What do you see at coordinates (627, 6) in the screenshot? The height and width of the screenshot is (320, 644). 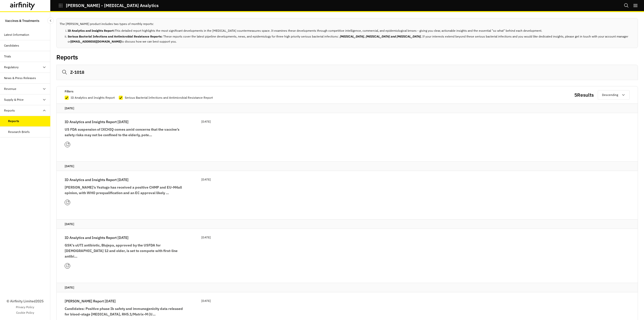 I see `button: Search` at bounding box center [627, 6].